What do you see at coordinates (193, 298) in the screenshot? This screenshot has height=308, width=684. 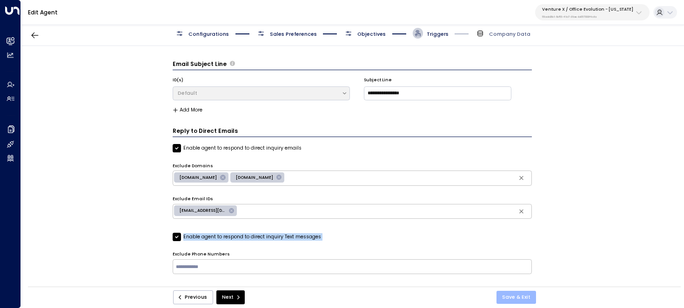 I see `button: Previous` at bounding box center [193, 298].